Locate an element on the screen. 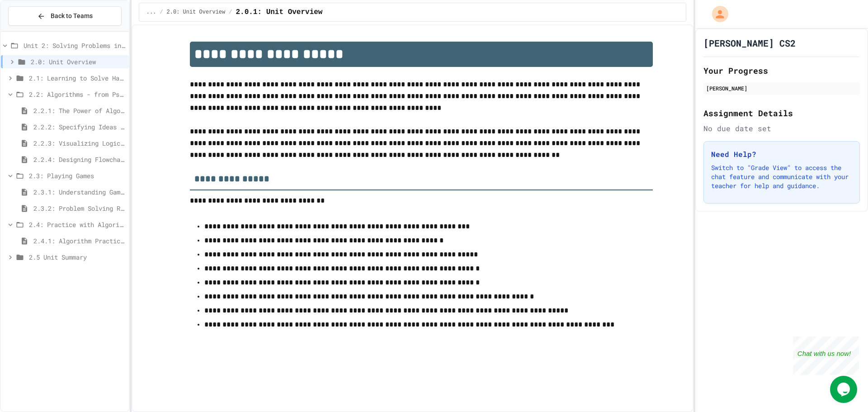 This screenshot has width=868, height=412. span: 2.2.1: The Power of Algorithms is located at coordinates (79, 110).